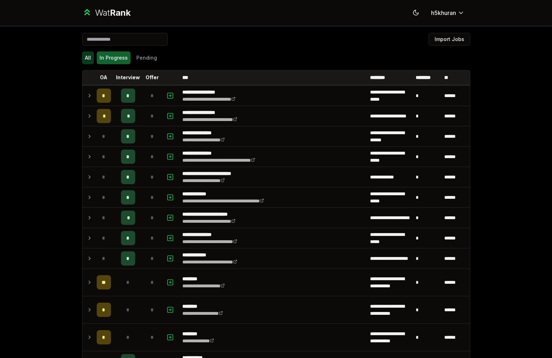  What do you see at coordinates (152, 77) in the screenshot?
I see `p: Offer` at bounding box center [152, 77].